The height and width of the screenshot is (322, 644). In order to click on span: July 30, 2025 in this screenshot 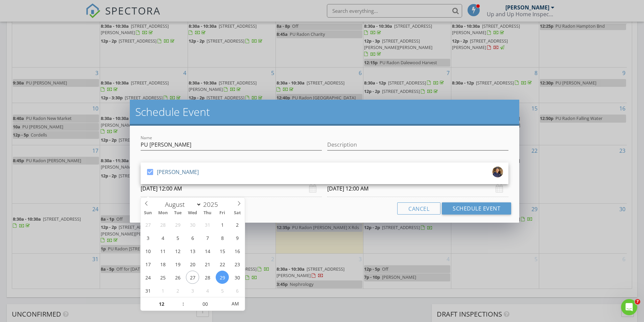, I will do `click(192, 224)`.